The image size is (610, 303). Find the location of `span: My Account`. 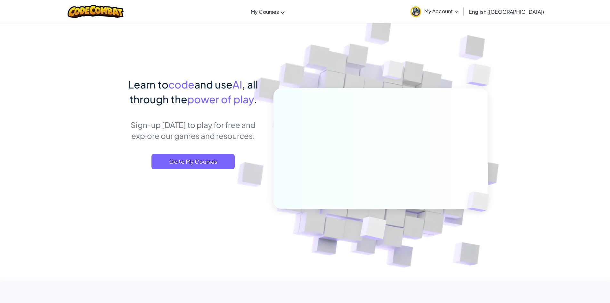

span: My Account is located at coordinates (441, 11).